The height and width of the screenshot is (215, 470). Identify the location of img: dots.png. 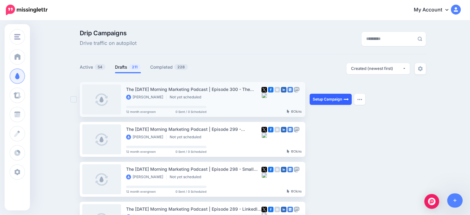
(360, 99).